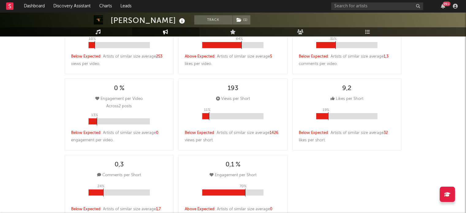  I want to click on span: ( 1 ), so click(241, 20).